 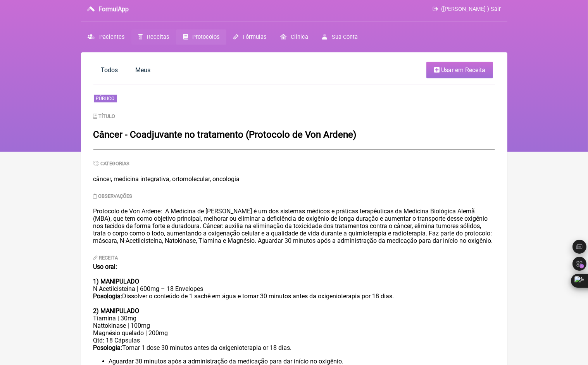 What do you see at coordinates (107, 37) in the screenshot?
I see `a: Pacientes` at bounding box center [107, 37].